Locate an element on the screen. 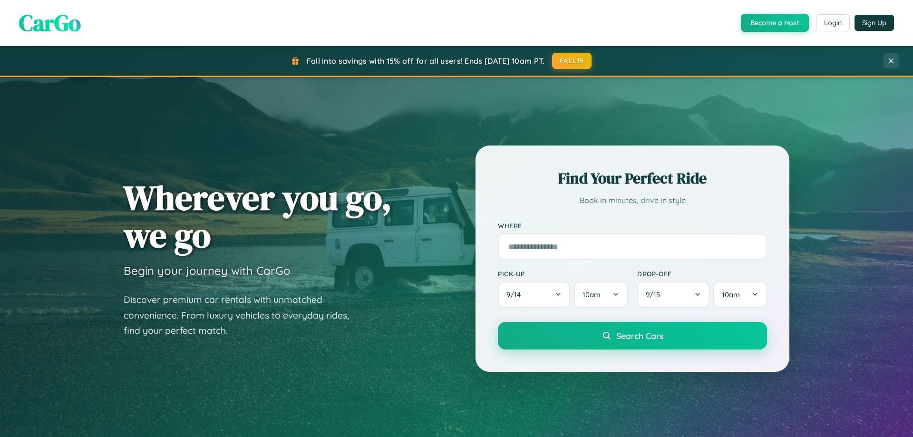 This screenshot has height=437, width=913. button: Sign Up is located at coordinates (874, 23).